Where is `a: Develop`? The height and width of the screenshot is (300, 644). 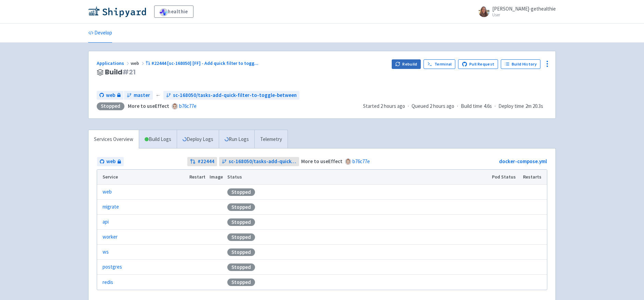
a: Develop is located at coordinates (100, 33).